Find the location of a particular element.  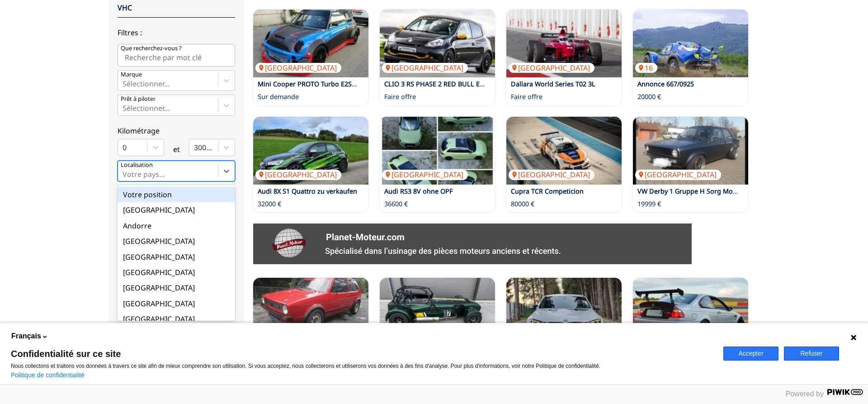

a: Mini Cooper PROTO Turbo E2SH Fia is located at coordinates (312, 84).